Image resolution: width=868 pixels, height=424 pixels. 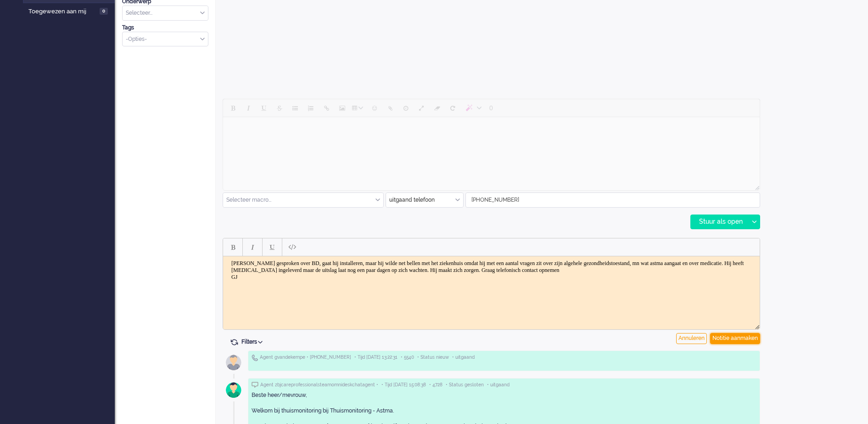 What do you see at coordinates (735, 339) in the screenshot?
I see `div: Notitie aanmaken` at bounding box center [735, 339].